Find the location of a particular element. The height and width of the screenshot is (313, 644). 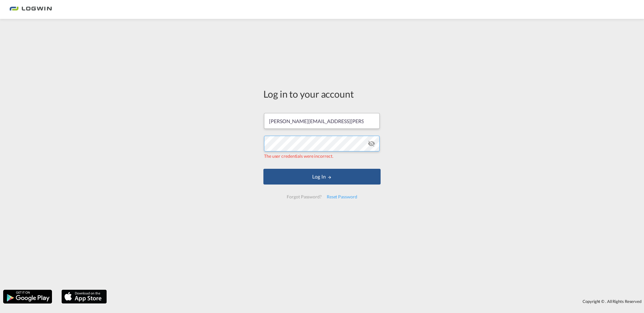

div: Copyright © . All Rights Reserved is located at coordinates (377, 301).